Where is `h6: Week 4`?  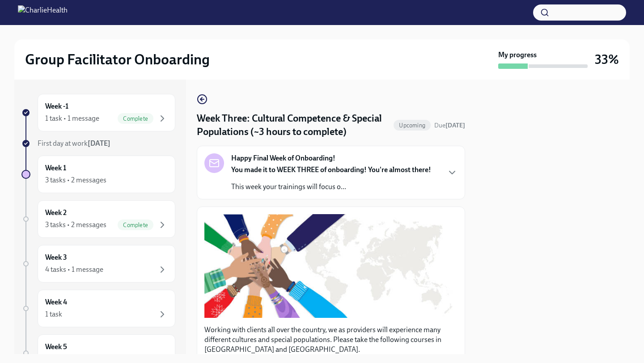 h6: Week 4 is located at coordinates (56, 302).